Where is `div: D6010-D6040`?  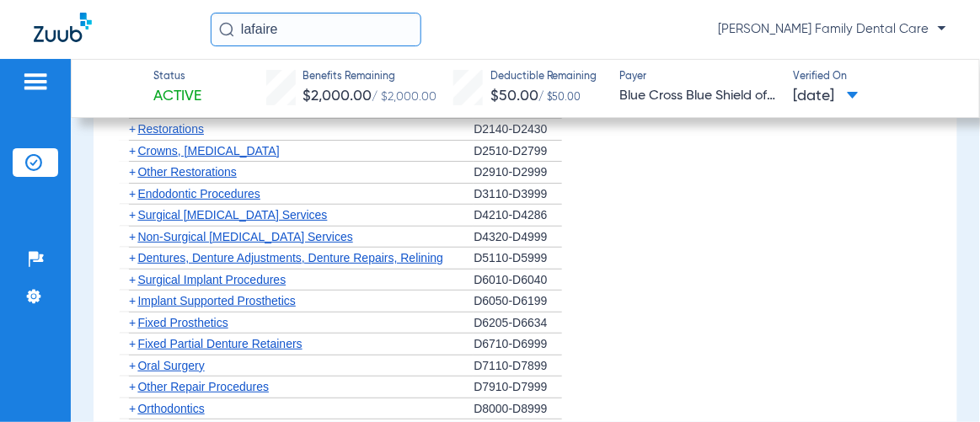 div: D6010-D6040 is located at coordinates (518, 280).